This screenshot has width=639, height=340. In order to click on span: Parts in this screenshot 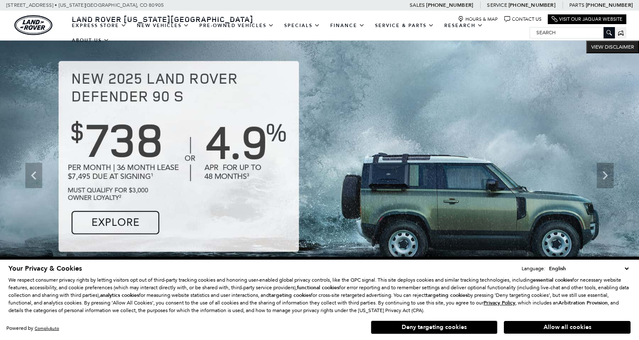, I will do `click(577, 5)`.